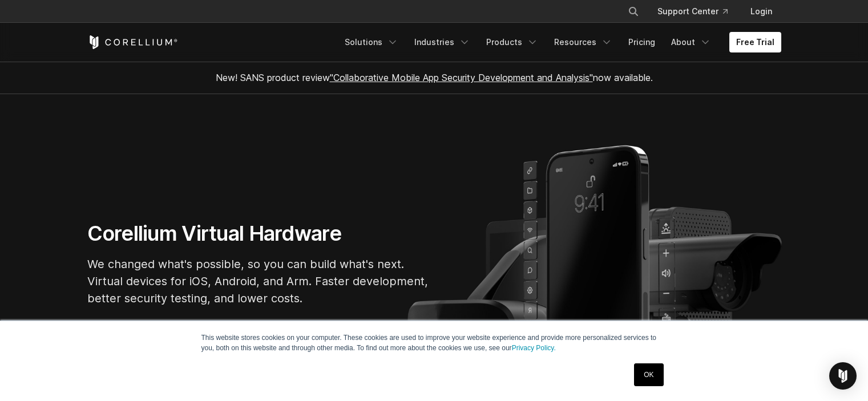 This screenshot has width=868, height=401. I want to click on a: Resources, so click(583, 43).